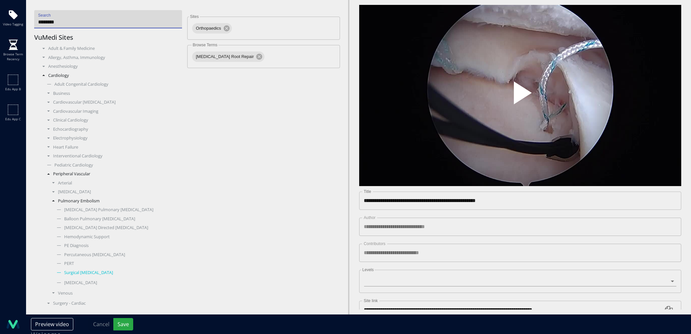  I want to click on div: Anesthesiology, so click(111, 66).